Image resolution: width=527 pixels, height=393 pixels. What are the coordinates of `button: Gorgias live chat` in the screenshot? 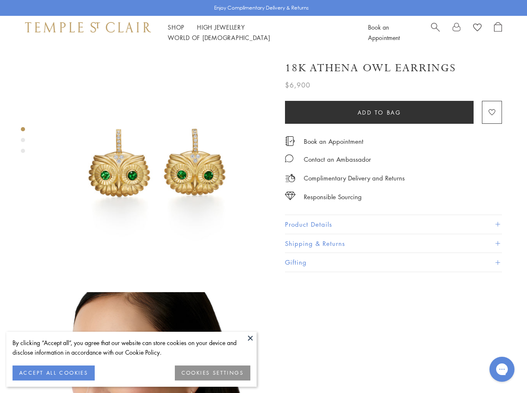 It's located at (17, 15).